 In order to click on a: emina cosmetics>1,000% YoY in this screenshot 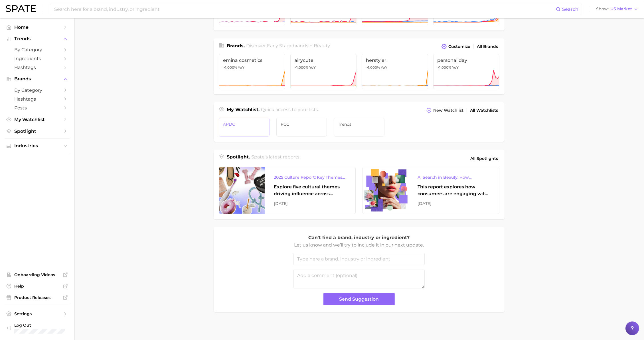, I will do `click(252, 72)`.